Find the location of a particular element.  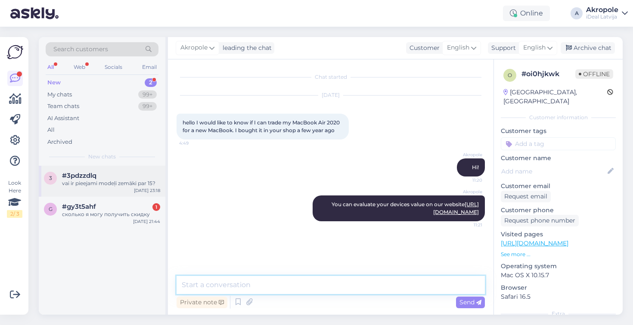

p: Operating system is located at coordinates (558, 266).